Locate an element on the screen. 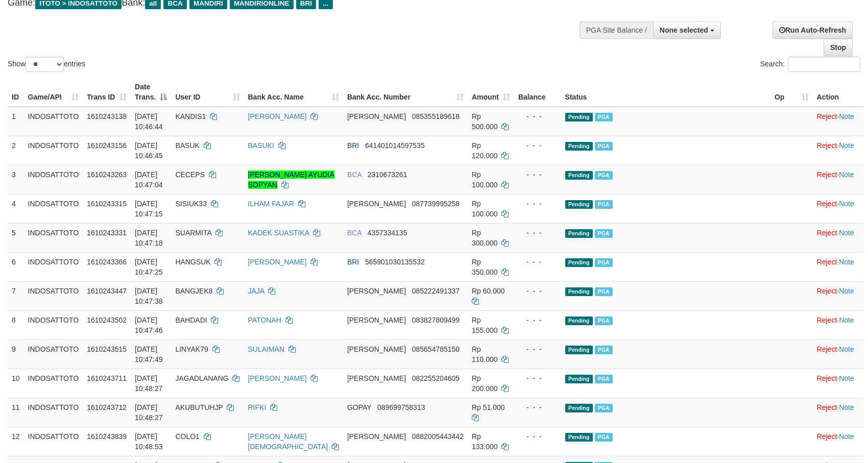 The width and height of the screenshot is (868, 463). span: Copy 641401014597535 to clipboard is located at coordinates (395, 146).